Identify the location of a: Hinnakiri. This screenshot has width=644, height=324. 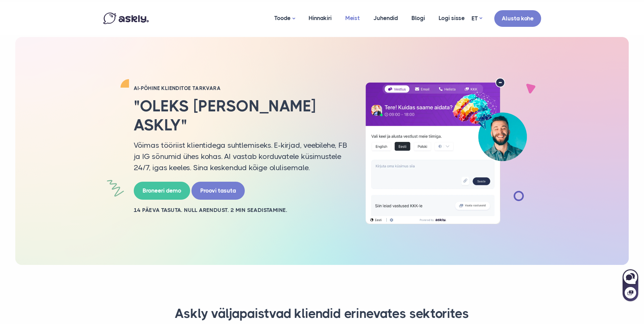
(320, 18).